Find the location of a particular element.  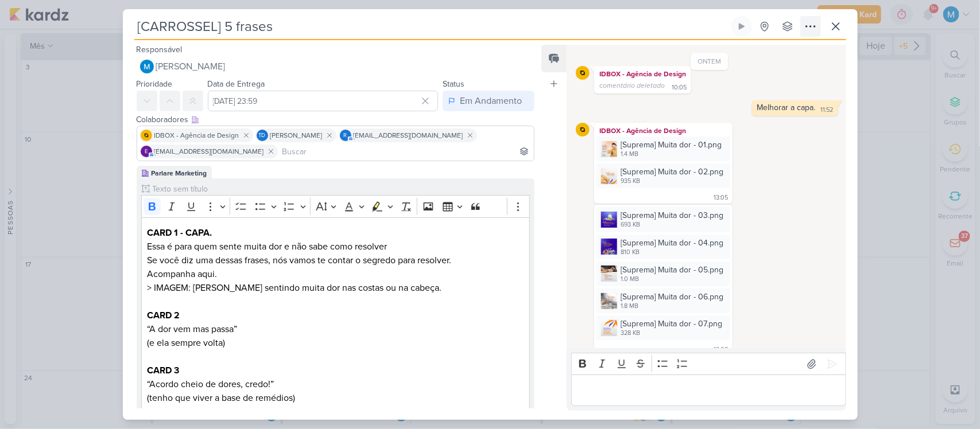

div: 11:52 is located at coordinates (827, 110).